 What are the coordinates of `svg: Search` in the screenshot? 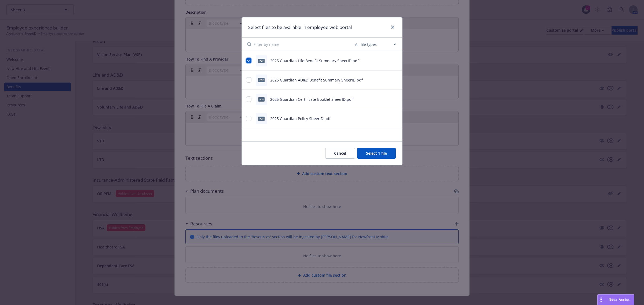 It's located at (249, 44).